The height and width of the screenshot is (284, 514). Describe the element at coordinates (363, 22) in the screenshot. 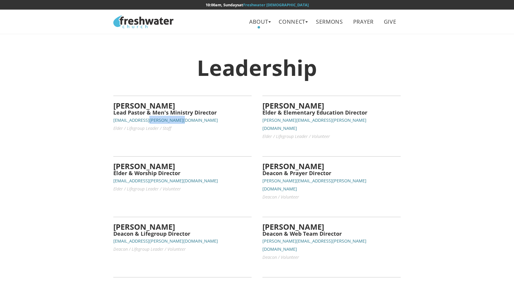

I see `a: Prayer` at that location.